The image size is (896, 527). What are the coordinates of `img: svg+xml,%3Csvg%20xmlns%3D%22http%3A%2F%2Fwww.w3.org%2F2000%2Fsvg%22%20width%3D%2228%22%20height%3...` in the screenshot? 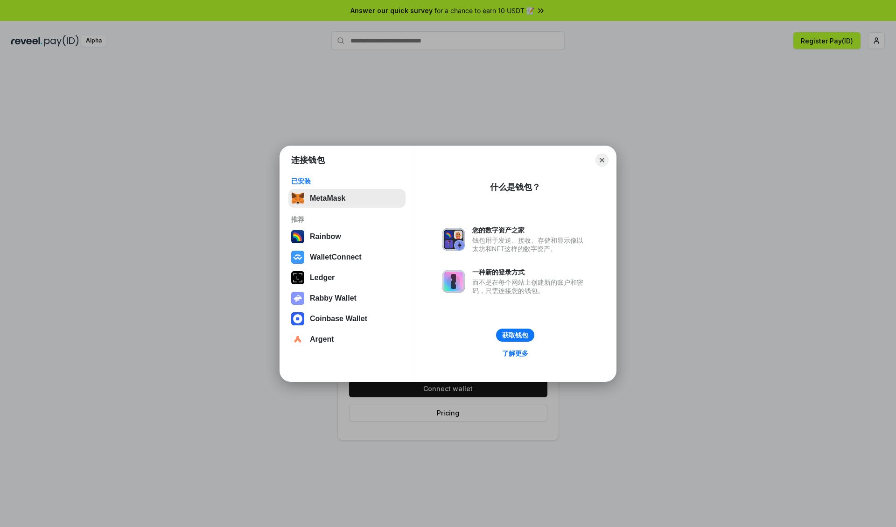 It's located at (298, 278).